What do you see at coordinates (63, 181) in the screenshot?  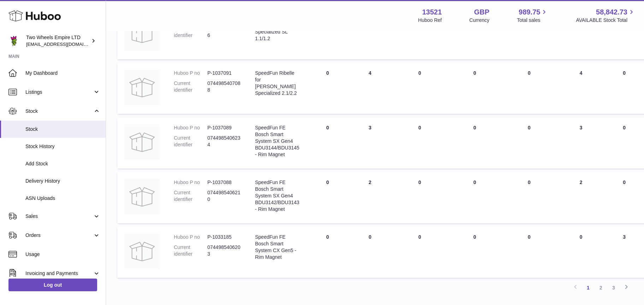 I see `span: Delivery History` at bounding box center [63, 181].